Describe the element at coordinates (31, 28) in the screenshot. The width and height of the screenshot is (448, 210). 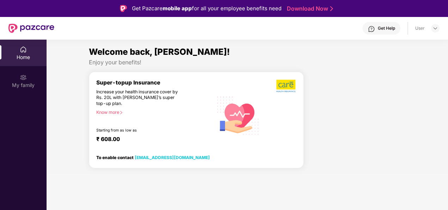
I see `img: New Pazcare Logo` at that location.